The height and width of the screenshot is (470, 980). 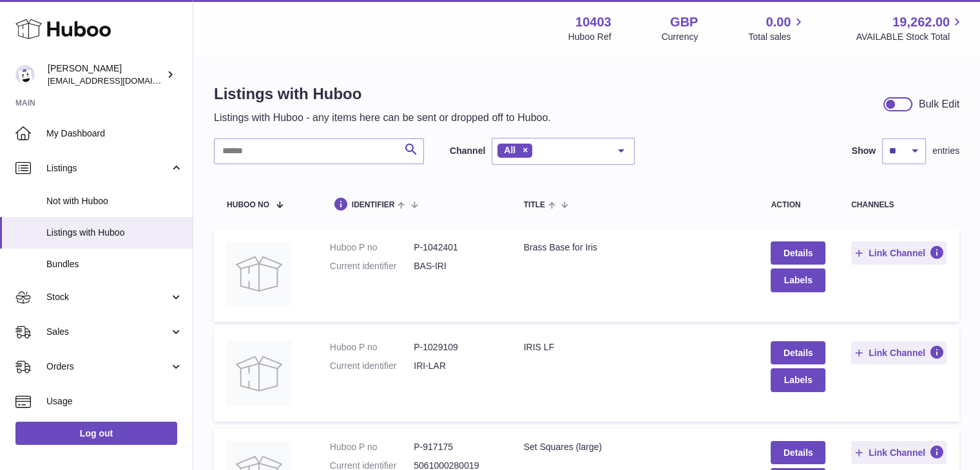 What do you see at coordinates (115, 264) in the screenshot?
I see `span: Bundles` at bounding box center [115, 264].